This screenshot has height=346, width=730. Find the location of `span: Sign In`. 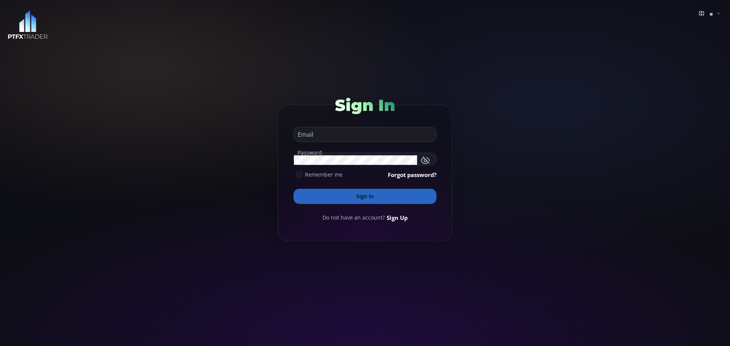

span: Sign In is located at coordinates (365, 105).